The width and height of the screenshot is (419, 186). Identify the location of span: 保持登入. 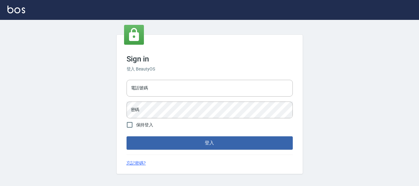
(145, 125).